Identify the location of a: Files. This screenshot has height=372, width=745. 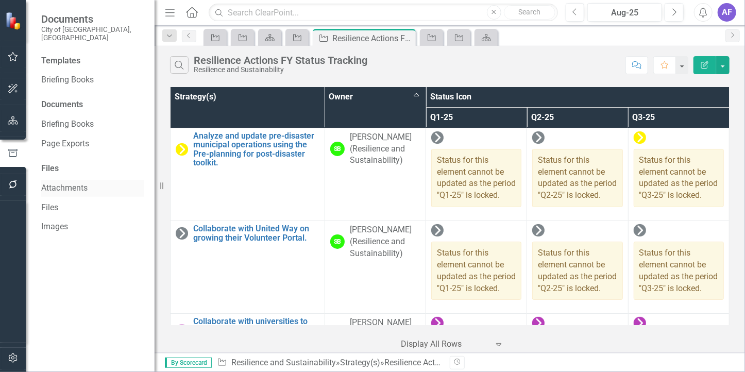
(93, 208).